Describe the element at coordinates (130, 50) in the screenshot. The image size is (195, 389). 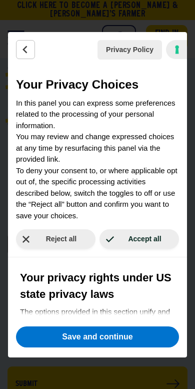
I see `button: Privacy Policy` at that location.